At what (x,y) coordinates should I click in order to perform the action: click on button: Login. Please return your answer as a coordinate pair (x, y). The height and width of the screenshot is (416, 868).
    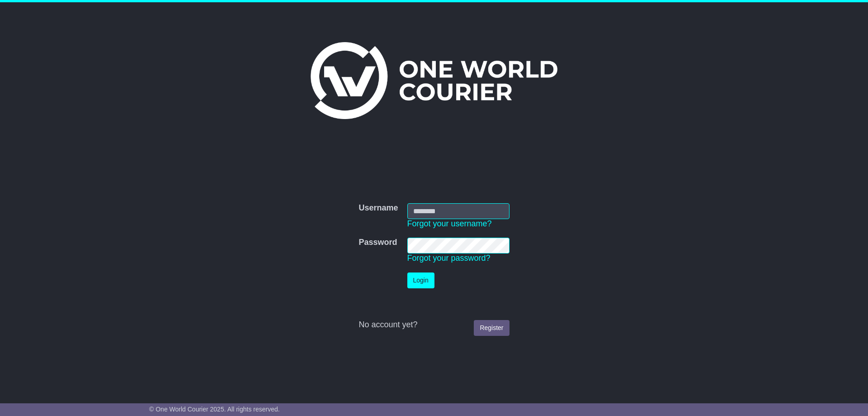
    Looking at the image, I should click on (421, 280).